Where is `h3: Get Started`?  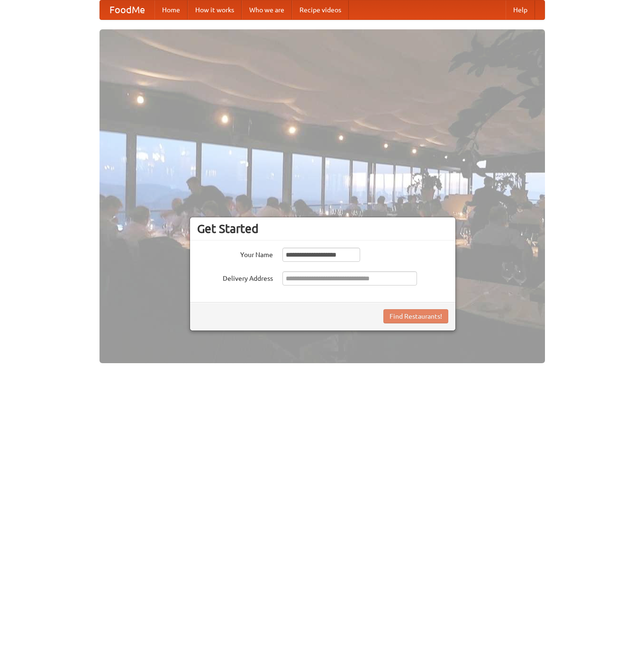
h3: Get Started is located at coordinates (322, 229).